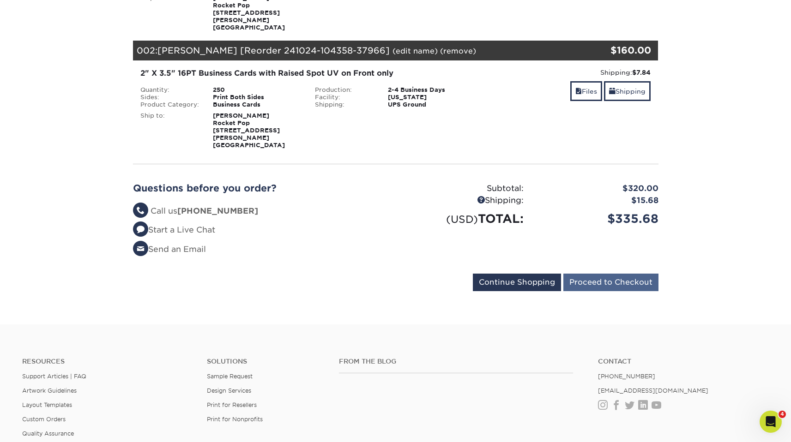  What do you see at coordinates (598, 219) in the screenshot?
I see `div: $335.68` at bounding box center [598, 219].